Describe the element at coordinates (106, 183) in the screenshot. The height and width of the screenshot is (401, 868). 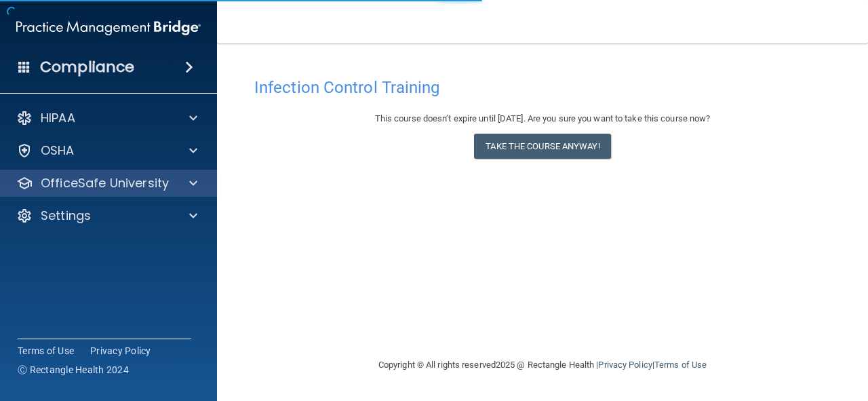
I see `a: OfficeSafe University` at that location.